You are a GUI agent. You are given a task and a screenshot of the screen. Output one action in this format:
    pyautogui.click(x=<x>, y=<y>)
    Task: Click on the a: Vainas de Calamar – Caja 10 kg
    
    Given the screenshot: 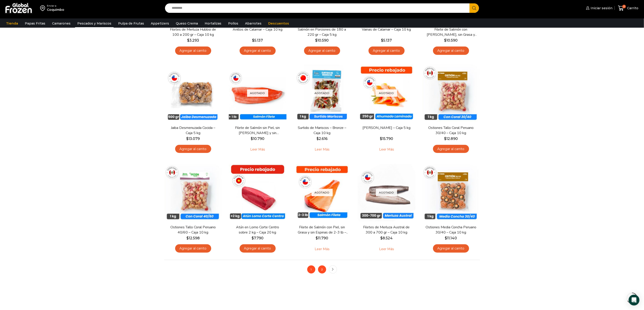 What is the action you would take?
    pyautogui.click(x=386, y=30)
    